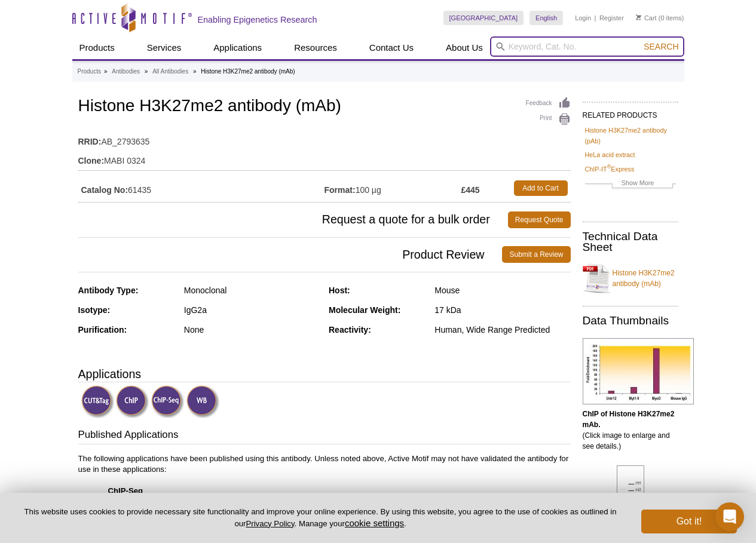 The image size is (756, 543). What do you see at coordinates (630, 430) in the screenshot?
I see `p: (Click image to enlarge and see details.)` at bounding box center [630, 430].